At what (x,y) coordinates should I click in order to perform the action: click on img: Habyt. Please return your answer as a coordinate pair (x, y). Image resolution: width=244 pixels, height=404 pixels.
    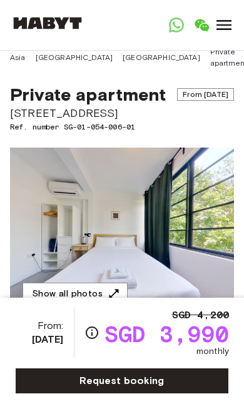
    Looking at the image, I should click on (48, 23).